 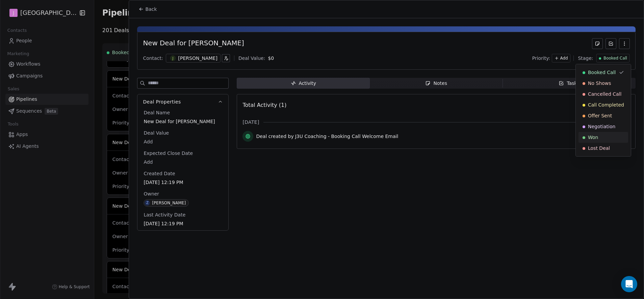 What do you see at coordinates (602, 73) in the screenshot?
I see `span: Booked Call` at bounding box center [602, 73].